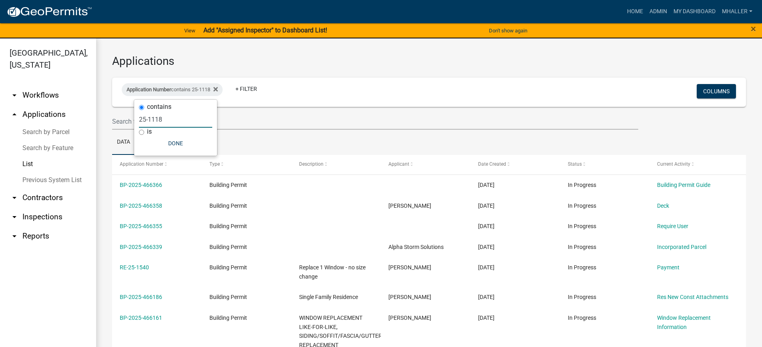  Describe the element at coordinates (14, 115) in the screenshot. I see `i: arrow_drop_up` at that location.